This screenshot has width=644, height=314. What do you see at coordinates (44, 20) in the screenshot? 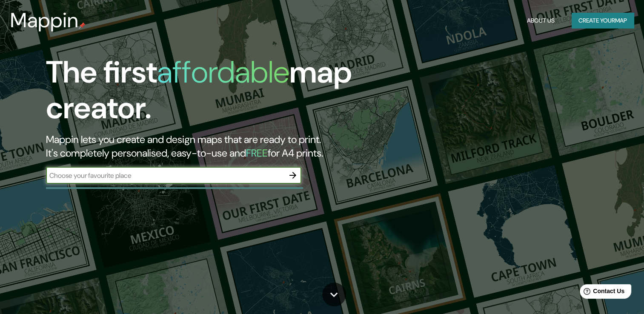
I see `h3: Mappin` at bounding box center [44, 20].